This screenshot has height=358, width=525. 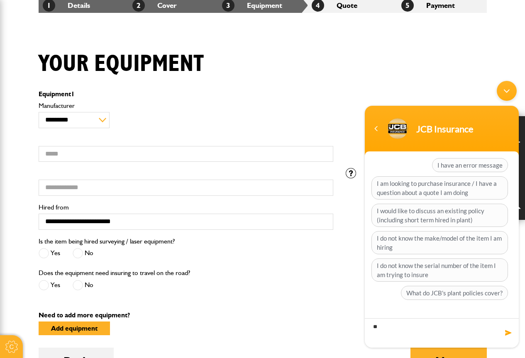 I want to click on p: Equipment, so click(x=186, y=94).